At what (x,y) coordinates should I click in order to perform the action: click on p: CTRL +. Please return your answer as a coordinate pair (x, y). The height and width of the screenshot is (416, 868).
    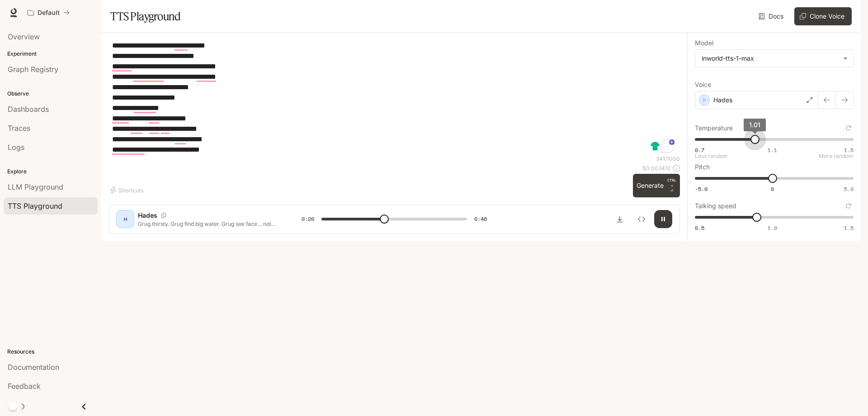
    Looking at the image, I should click on (672, 183).